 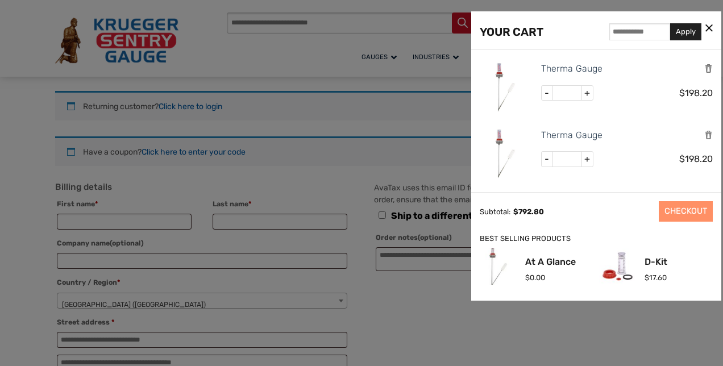 I want to click on div: BEST SELLING PRODUCTS, so click(x=596, y=239).